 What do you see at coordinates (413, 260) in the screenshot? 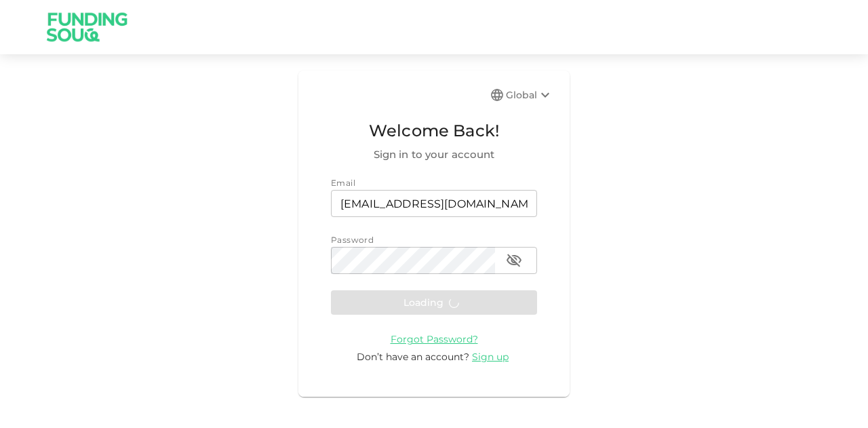
I see `input: password` at bounding box center [413, 260].